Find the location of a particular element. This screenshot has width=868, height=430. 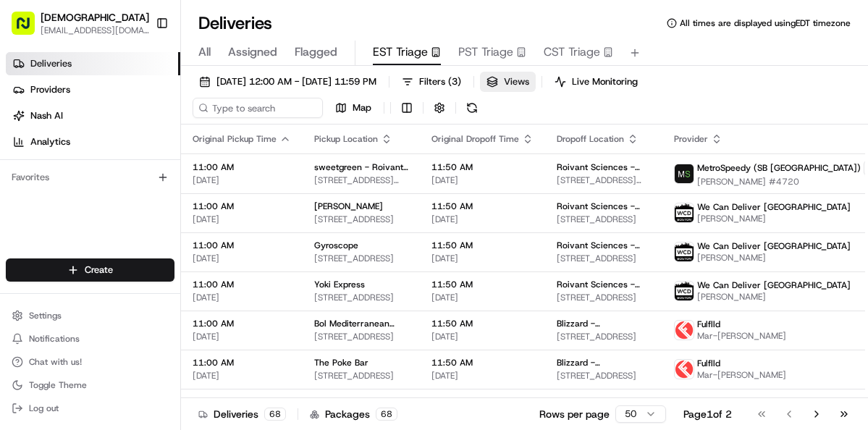

span: ( 3 ) is located at coordinates (454, 82).